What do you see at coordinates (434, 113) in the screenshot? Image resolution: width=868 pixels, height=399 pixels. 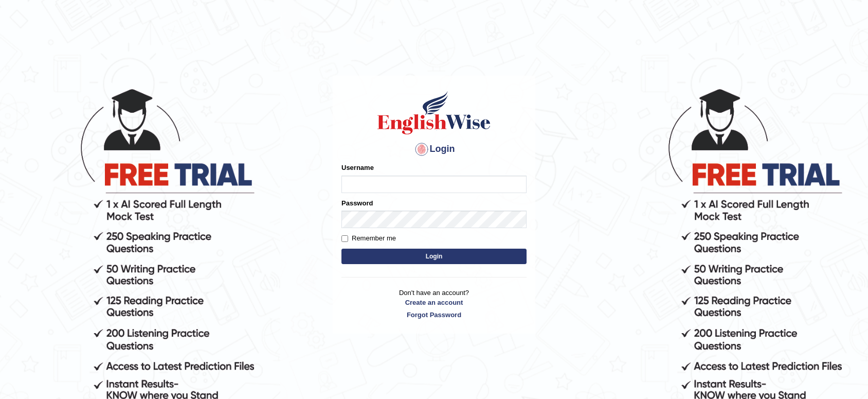 I see `img: Logo of English Wise sign in for intelligent practice with AI` at bounding box center [434, 113].